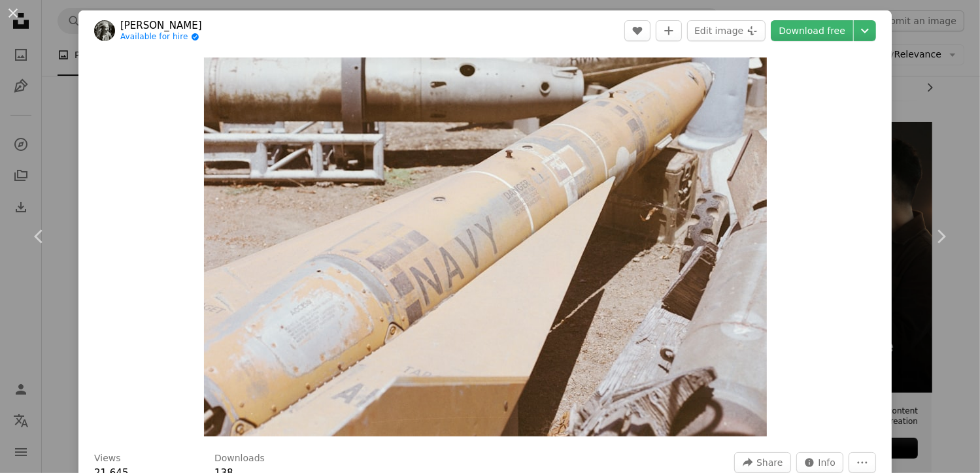 This screenshot has height=473, width=980. What do you see at coordinates (827, 463) in the screenshot?
I see `span: Info` at bounding box center [827, 463].